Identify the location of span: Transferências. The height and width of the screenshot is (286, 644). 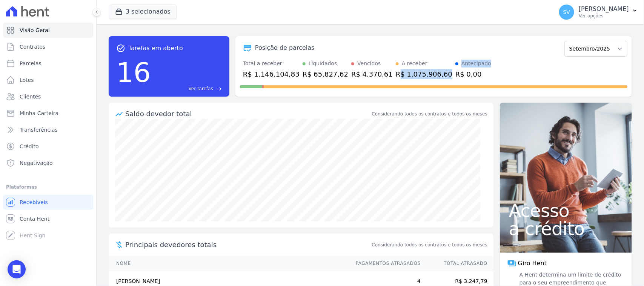
(39, 130).